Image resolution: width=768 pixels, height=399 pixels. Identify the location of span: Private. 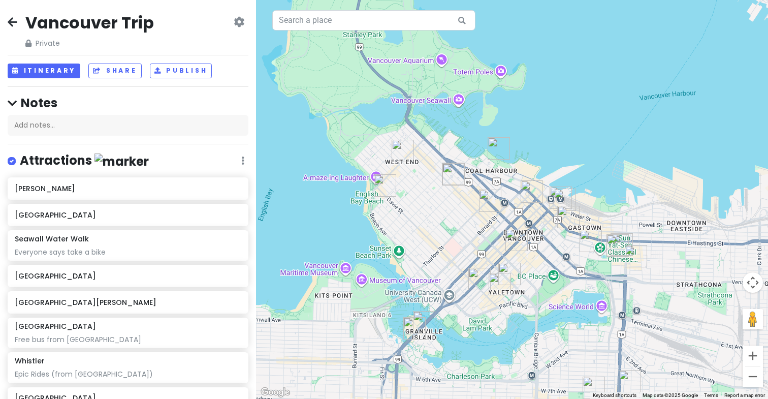
(89, 43).